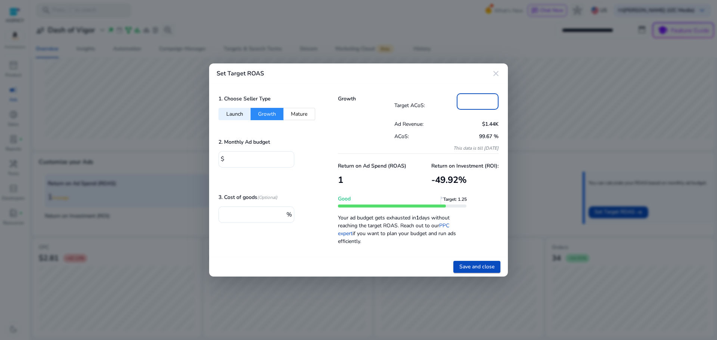 The width and height of the screenshot is (717, 340). Describe the element at coordinates (465, 166) in the screenshot. I see `p: Return on Investment (ROI):` at that location.